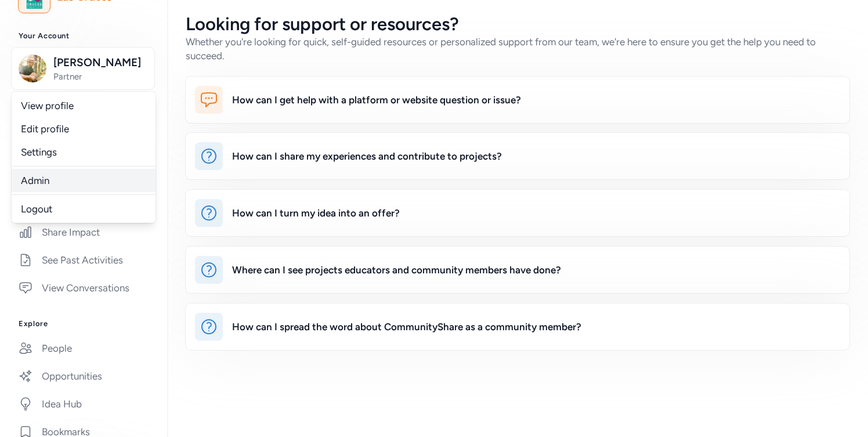 Image resolution: width=868 pixels, height=437 pixels. Describe the element at coordinates (84, 404) in the screenshot. I see `a: Idea Hub` at that location.